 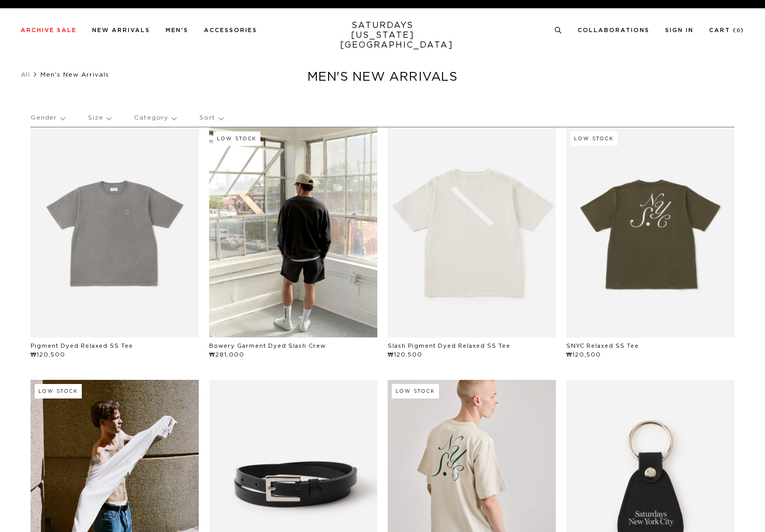 What do you see at coordinates (726, 30) in the screenshot?
I see `a: Cart (0)` at bounding box center [726, 30].